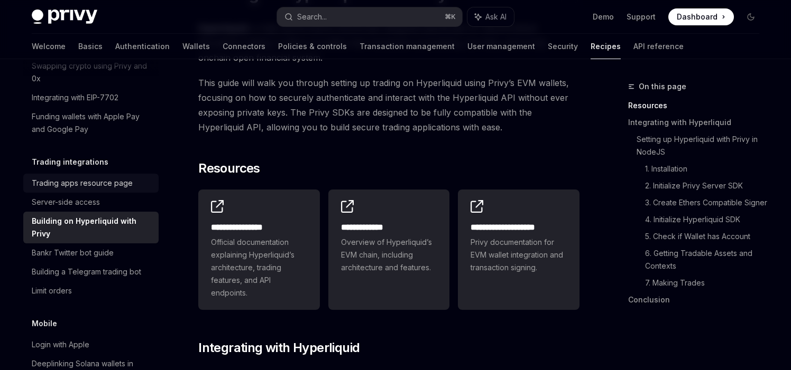 The height and width of the screenshot is (370, 791). Describe the element at coordinates (86, 272) in the screenshot. I see `div: Building a Telegram trading bot` at that location.